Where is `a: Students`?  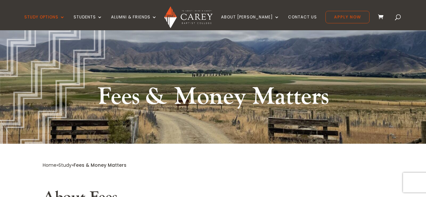
a: Students is located at coordinates (88, 22).